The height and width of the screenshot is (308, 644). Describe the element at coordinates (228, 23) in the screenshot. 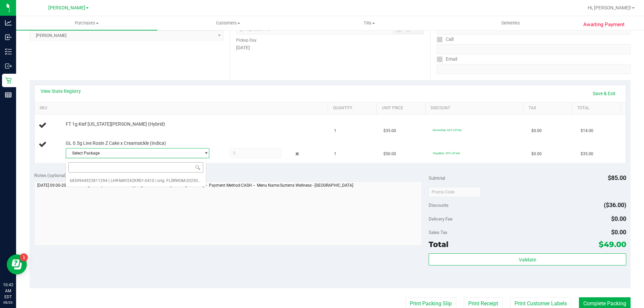

I see `span: Customers` at that location.